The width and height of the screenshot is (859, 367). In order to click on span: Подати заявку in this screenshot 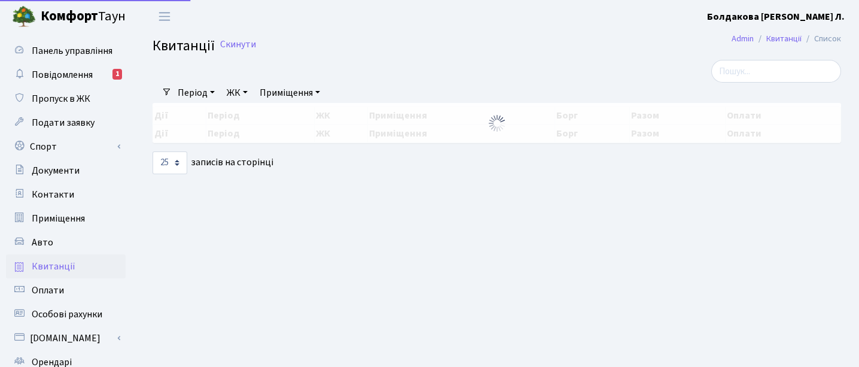, I will do `click(63, 123)`.